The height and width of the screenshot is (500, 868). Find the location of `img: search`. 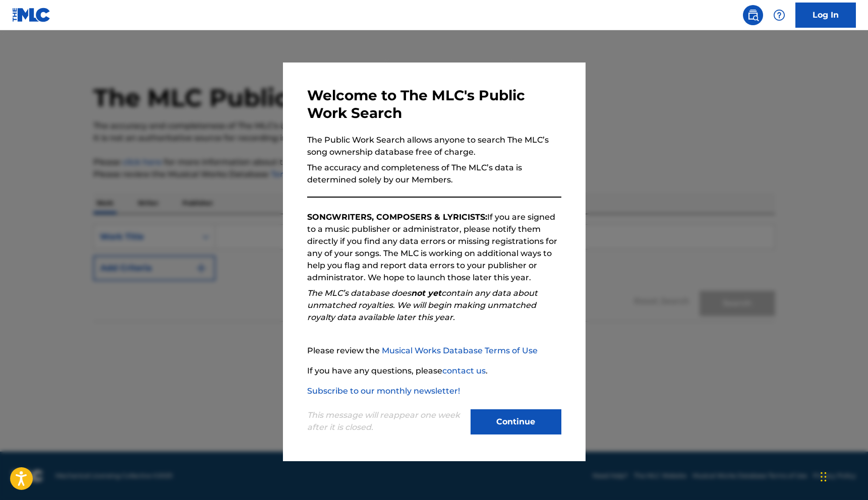

img: search is located at coordinates (752, 15).